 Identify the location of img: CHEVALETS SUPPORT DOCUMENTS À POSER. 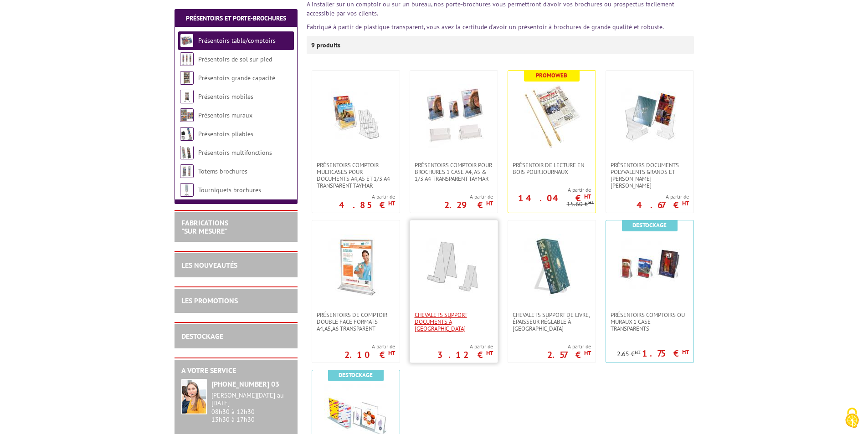
(454, 266).